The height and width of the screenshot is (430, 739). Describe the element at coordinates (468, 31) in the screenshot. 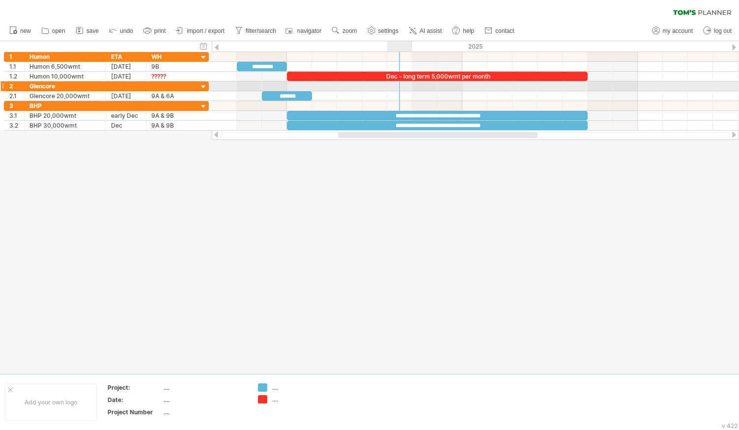

I see `span: help` at that location.